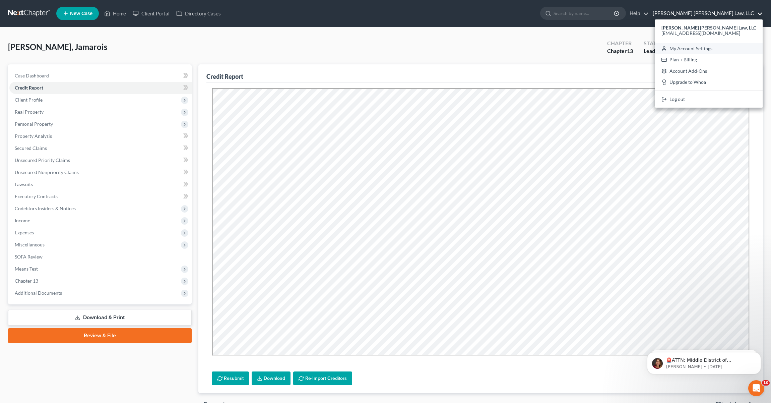 This screenshot has width=771, height=403. Describe the element at coordinates (766, 383) in the screenshot. I see `span: 10` at that location.